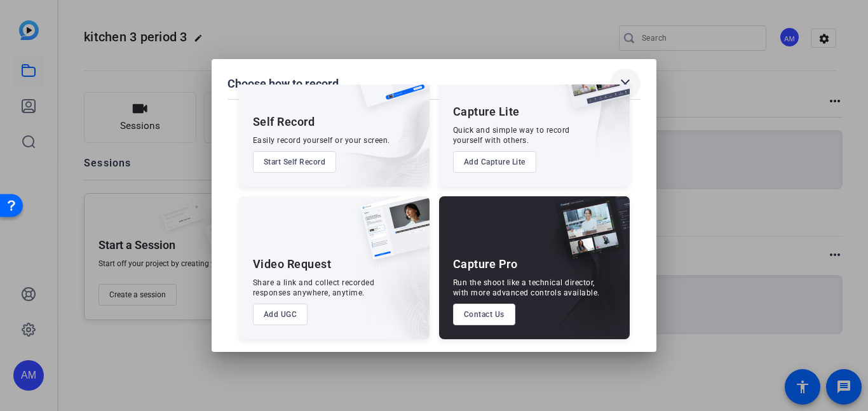  Describe the element at coordinates (284, 122) in the screenshot. I see `div: Self Record` at that location.